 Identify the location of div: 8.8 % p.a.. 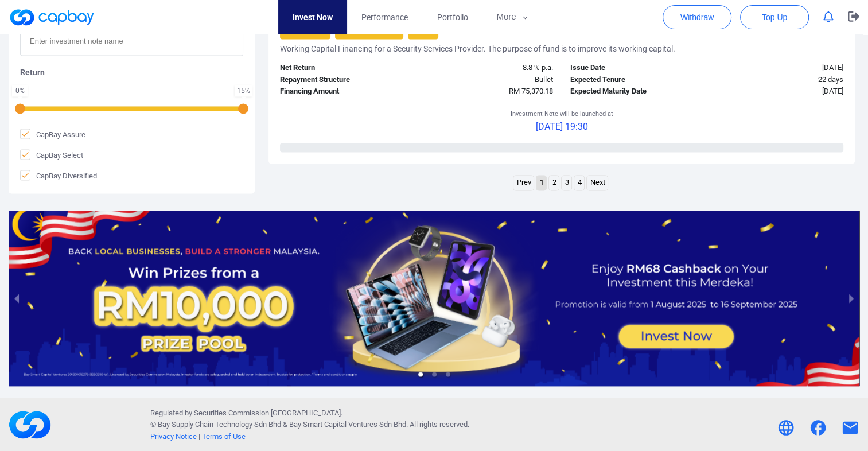
(489, 68).